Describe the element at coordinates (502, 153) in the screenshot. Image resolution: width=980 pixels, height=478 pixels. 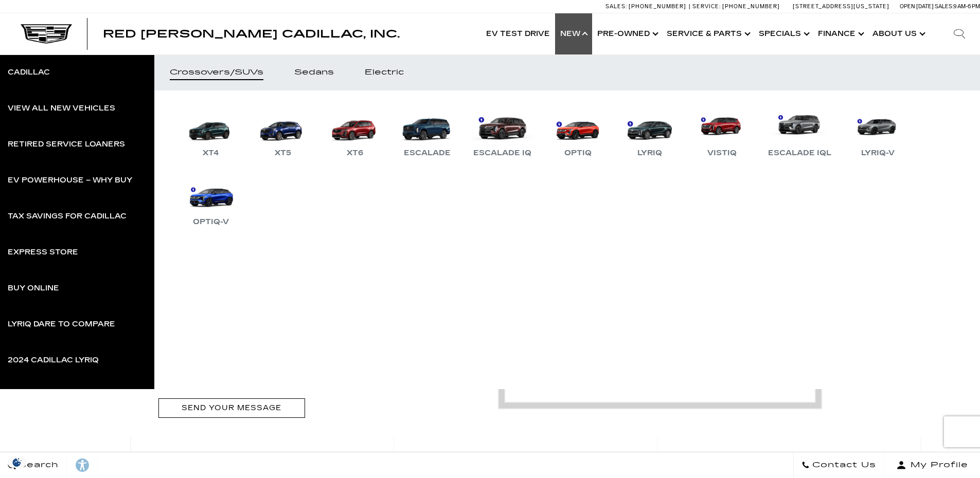
I see `div: Escalade IQ` at that location.